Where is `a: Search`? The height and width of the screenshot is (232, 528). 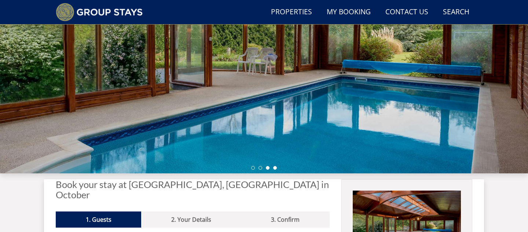
a: Search is located at coordinates (457, 12).